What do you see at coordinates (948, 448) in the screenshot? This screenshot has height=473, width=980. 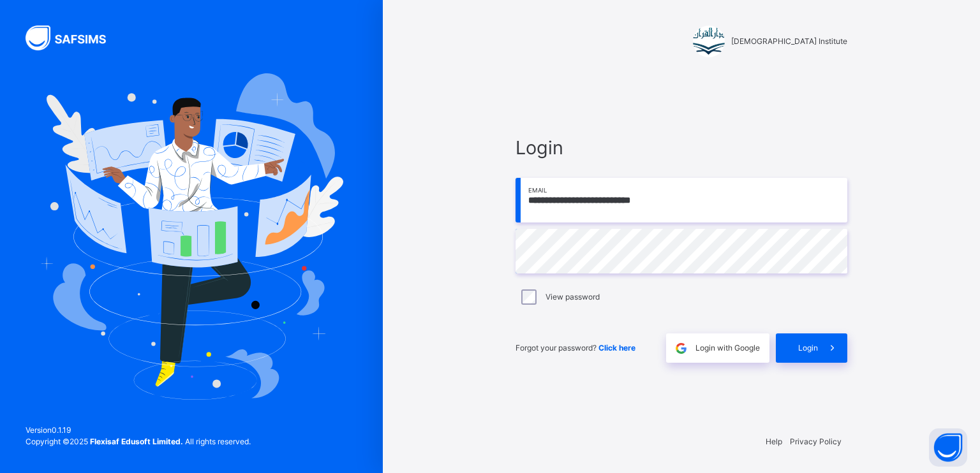 I see `button: Open asap` at bounding box center [948, 448].